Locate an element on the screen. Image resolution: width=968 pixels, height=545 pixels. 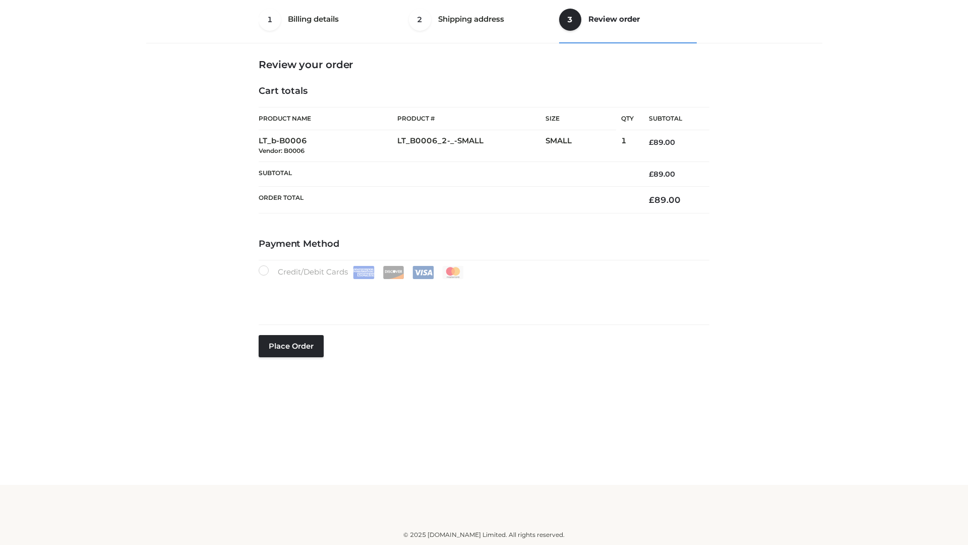
img: Visa is located at coordinates (423, 272).